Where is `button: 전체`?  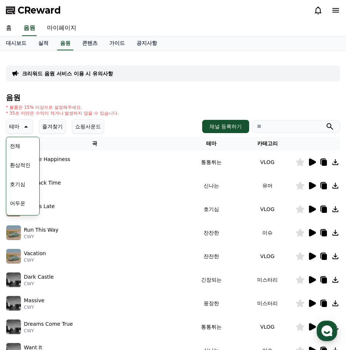
button: 전체 is located at coordinates (15, 146).